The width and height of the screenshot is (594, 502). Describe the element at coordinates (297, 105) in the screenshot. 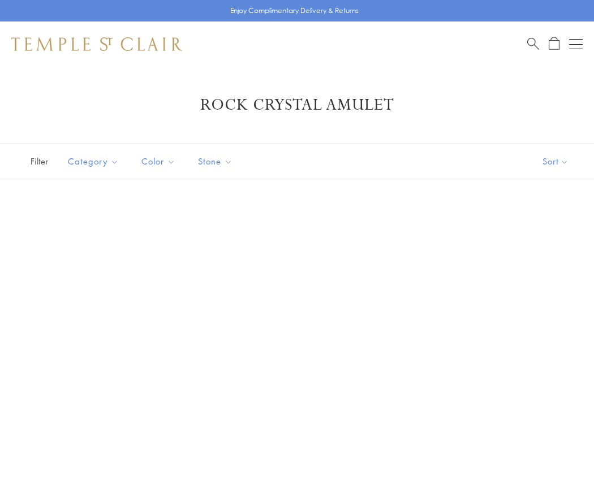

I see `h1: Rock Crystal Amulet` at that location.